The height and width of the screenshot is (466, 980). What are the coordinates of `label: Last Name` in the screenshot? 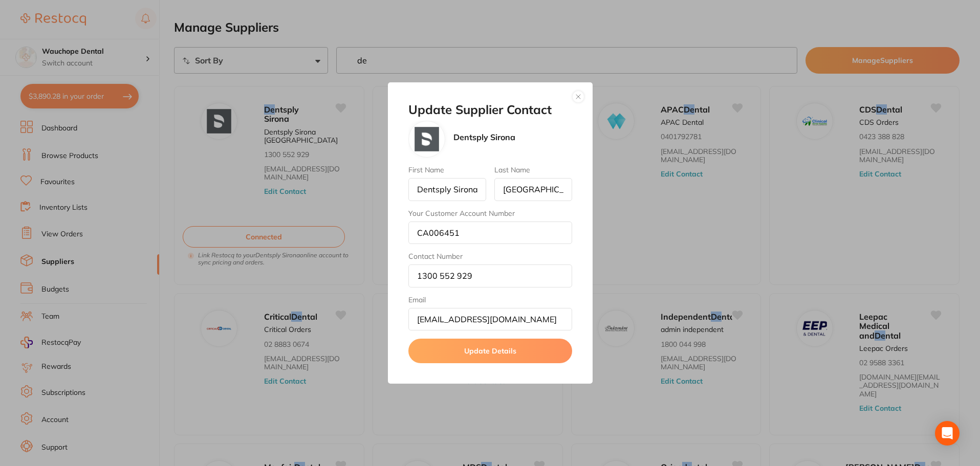 It's located at (533, 170).